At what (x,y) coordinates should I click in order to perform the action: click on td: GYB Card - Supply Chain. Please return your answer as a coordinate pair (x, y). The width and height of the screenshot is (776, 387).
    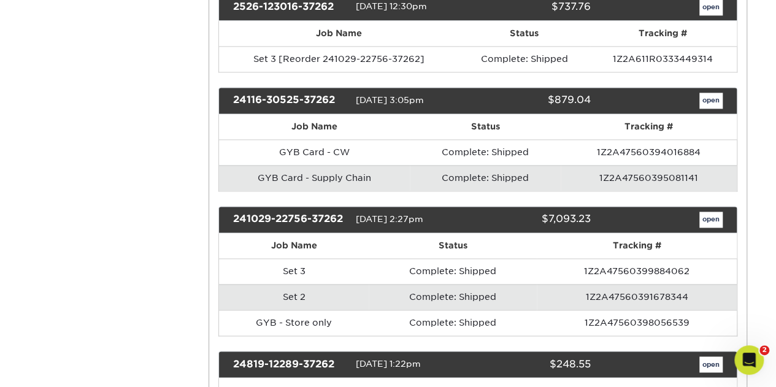
    Looking at the image, I should click on (314, 178).